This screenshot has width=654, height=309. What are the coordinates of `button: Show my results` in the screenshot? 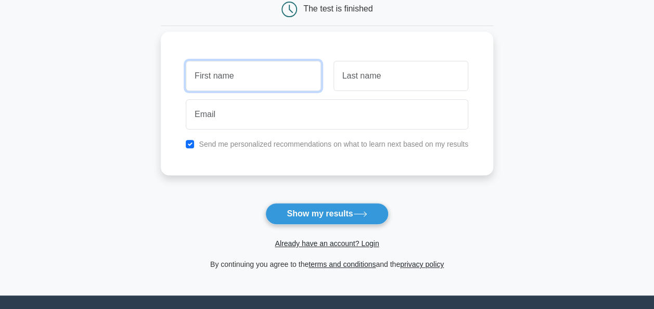 It's located at (327, 214).